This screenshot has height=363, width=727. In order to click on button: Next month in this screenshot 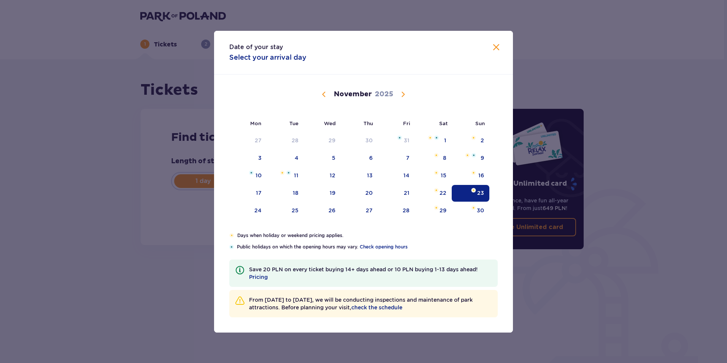, I will do `click(403, 94)`.